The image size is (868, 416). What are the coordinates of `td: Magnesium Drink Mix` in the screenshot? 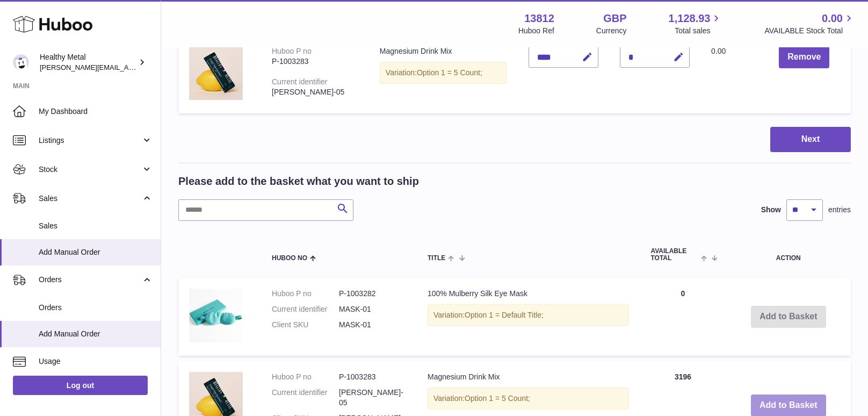 It's located at (443, 74).